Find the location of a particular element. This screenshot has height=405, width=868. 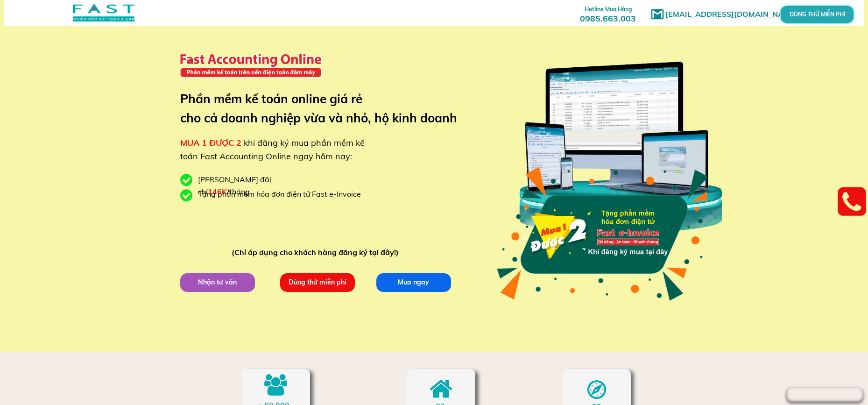

div: (Chỉ áp dụng cho khách hàng đăng ký tại đây!) is located at coordinates (317, 253).